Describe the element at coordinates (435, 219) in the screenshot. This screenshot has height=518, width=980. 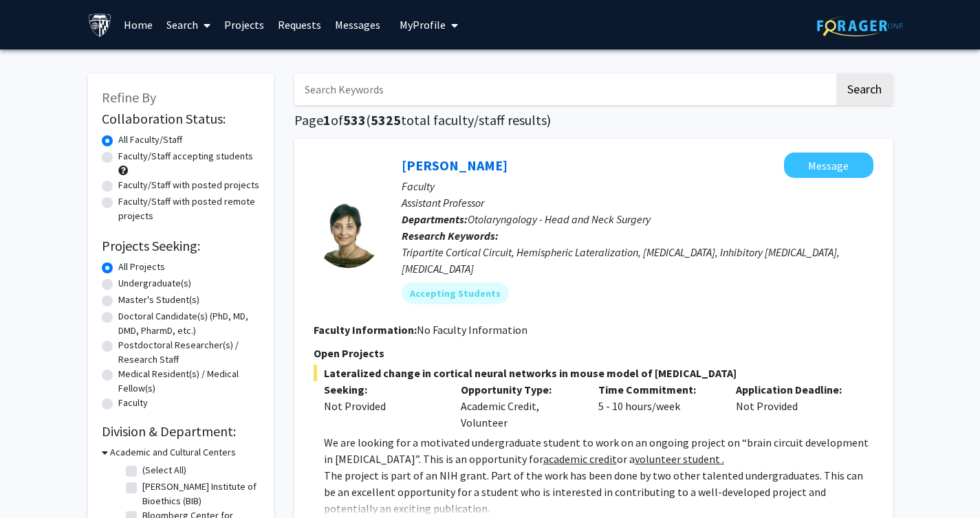
I see `b: Departments:` at that location.